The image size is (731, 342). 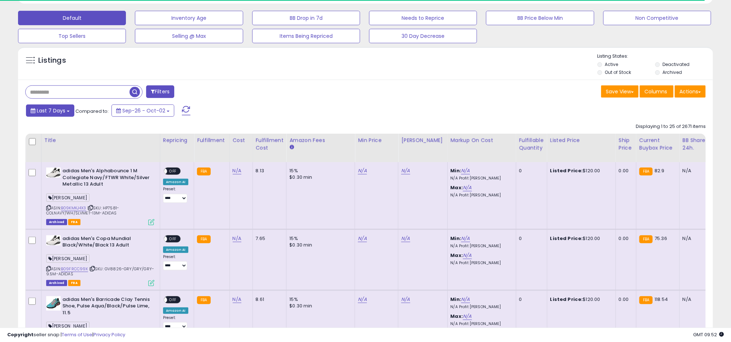 I want to click on div: Amazon Fees, so click(x=320, y=140).